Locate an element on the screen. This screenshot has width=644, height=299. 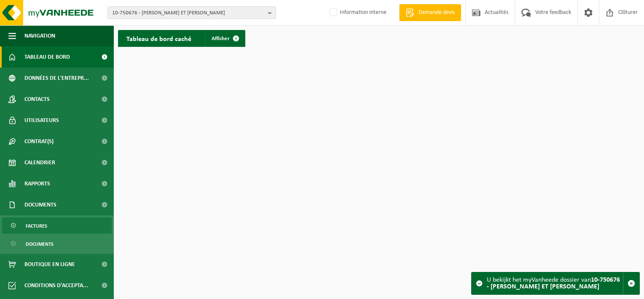
label: Information interne is located at coordinates (357, 13).